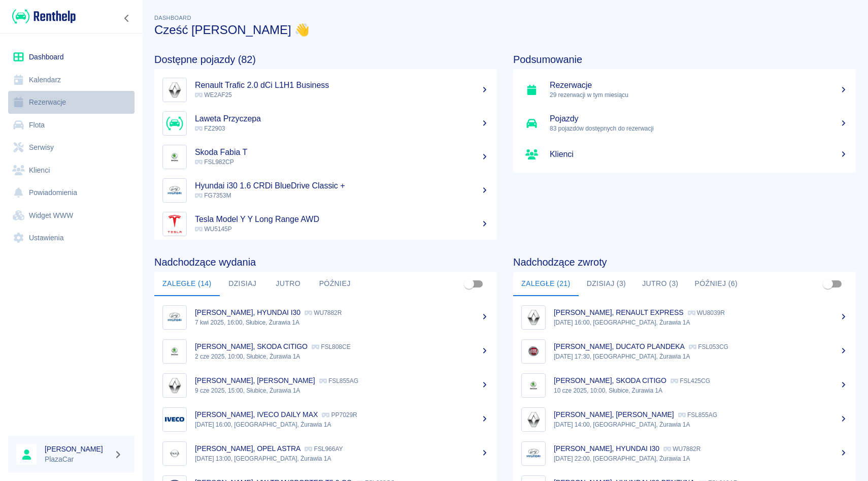 This screenshot has width=868, height=481. I want to click on a: Ustawienia, so click(71, 237).